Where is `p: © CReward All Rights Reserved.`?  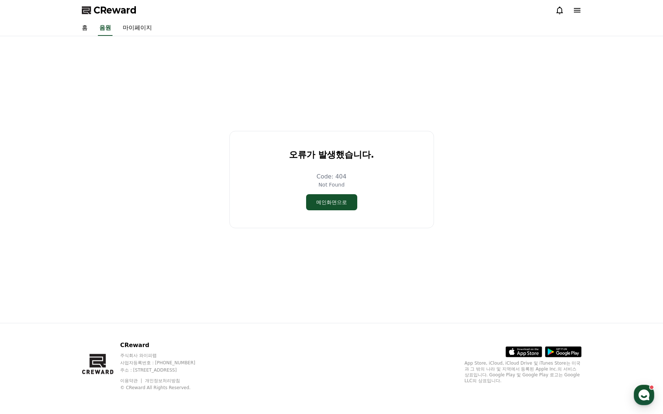
p: © CReward All Rights Reserved. is located at coordinates (165, 387).